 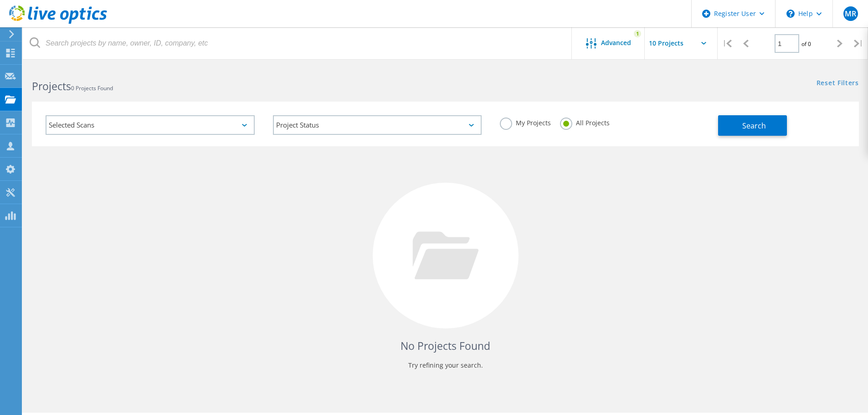 I want to click on span: Advanced, so click(x=616, y=43).